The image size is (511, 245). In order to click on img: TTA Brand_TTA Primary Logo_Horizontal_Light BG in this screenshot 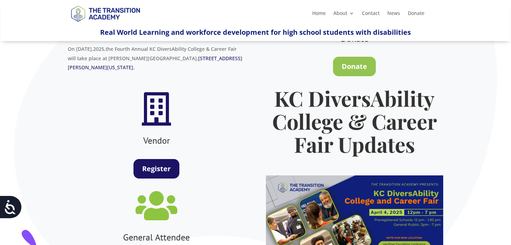, I will do `click(105, 13)`.